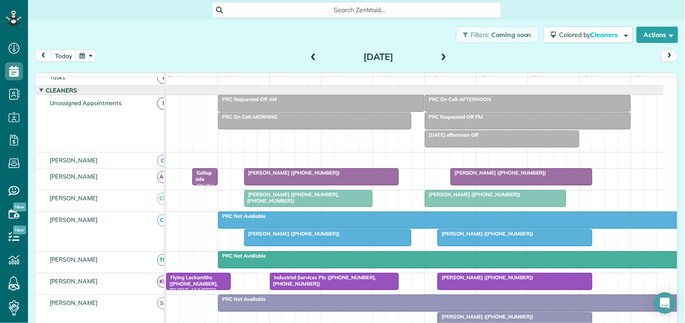 Image resolution: width=685 pixels, height=323 pixels. What do you see at coordinates (587, 79) in the screenshot?
I see `span: 3pm` at bounding box center [587, 79].